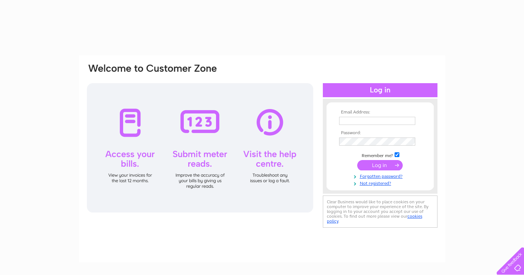 The width and height of the screenshot is (524, 275). Describe the element at coordinates (380, 112) in the screenshot. I see `th: Email Address:` at that location.